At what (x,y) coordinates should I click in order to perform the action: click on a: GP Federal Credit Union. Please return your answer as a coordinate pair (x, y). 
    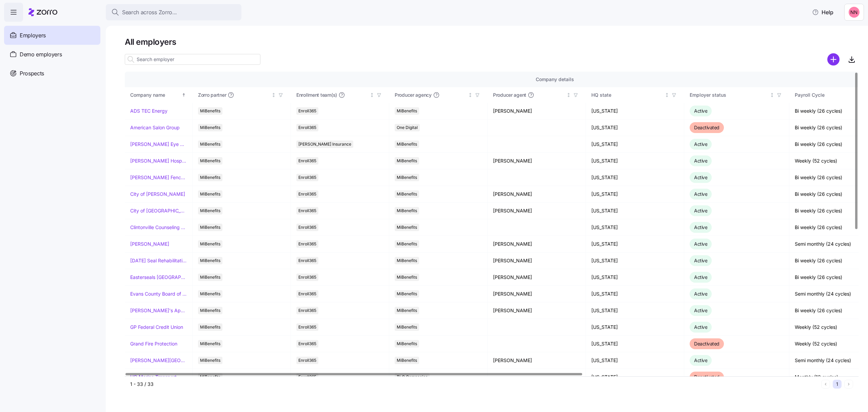
    Looking at the image, I should click on (157, 327).